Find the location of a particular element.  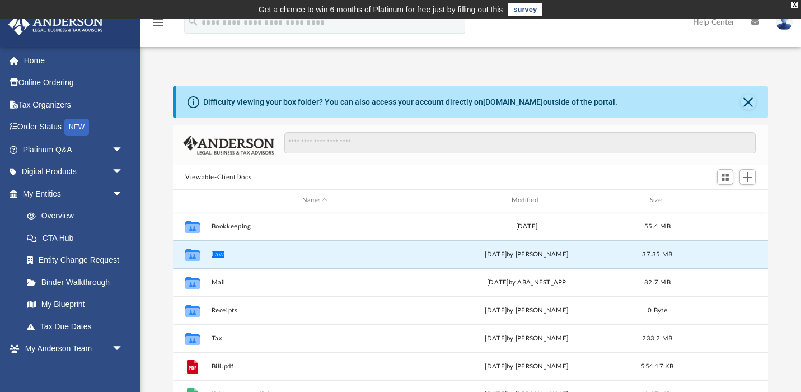

button: Close is located at coordinates (748, 102).